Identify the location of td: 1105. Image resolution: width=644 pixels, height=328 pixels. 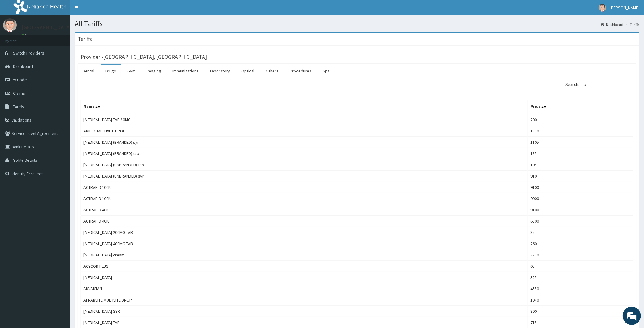
(581, 142).